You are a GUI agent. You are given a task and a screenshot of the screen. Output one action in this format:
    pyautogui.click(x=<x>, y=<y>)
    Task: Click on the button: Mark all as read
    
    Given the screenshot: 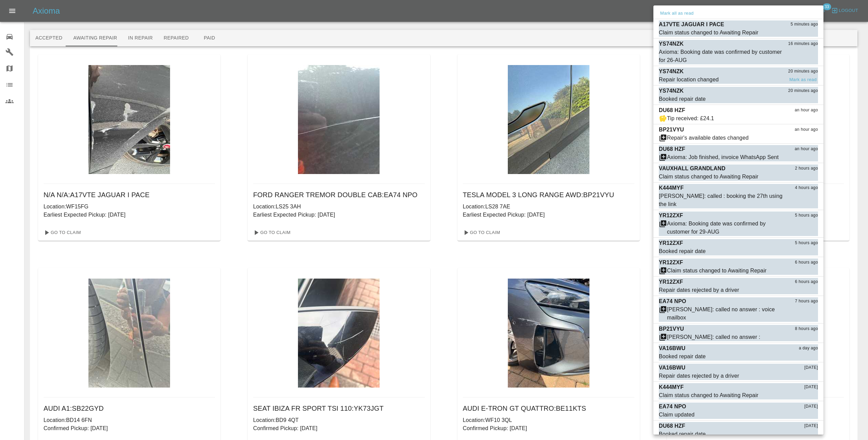 What is the action you would take?
    pyautogui.click(x=677, y=13)
    